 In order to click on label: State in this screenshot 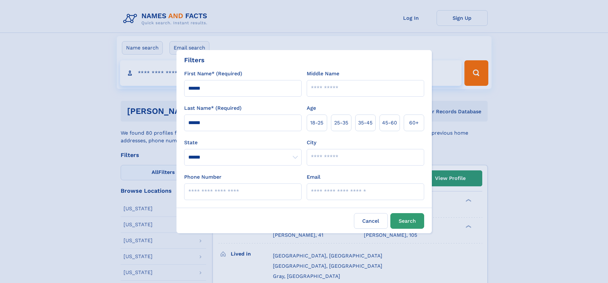, I will do `click(243, 143)`.